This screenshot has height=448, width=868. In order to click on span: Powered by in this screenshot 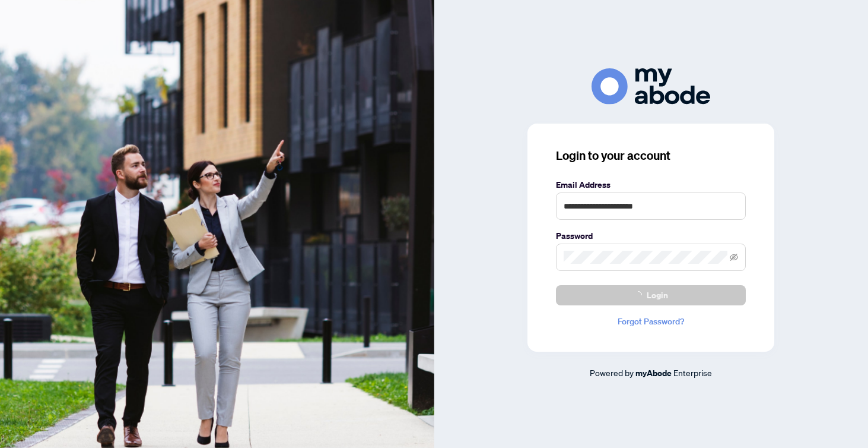, I will do `click(612, 372)`.